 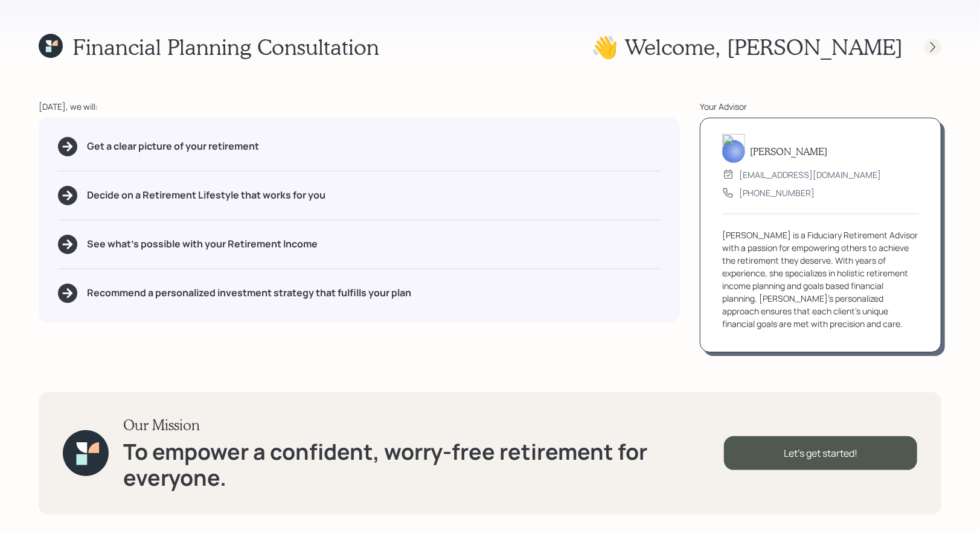 What do you see at coordinates (202, 244) in the screenshot?
I see `h5: See what's possible with your Retirement Income` at bounding box center [202, 244].